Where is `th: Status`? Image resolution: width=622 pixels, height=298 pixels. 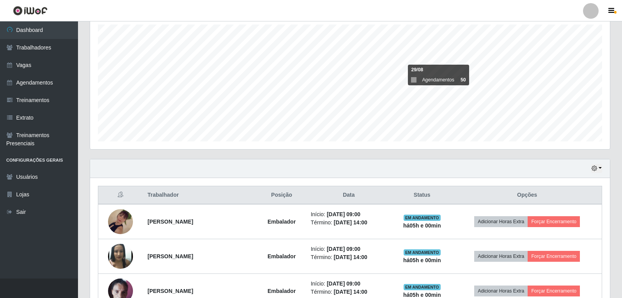
th: Status is located at coordinates (422, 195).